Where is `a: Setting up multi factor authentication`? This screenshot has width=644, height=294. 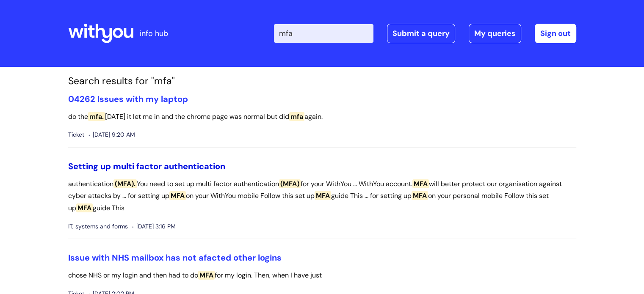 a: Setting up multi factor authentication is located at coordinates (146, 166).